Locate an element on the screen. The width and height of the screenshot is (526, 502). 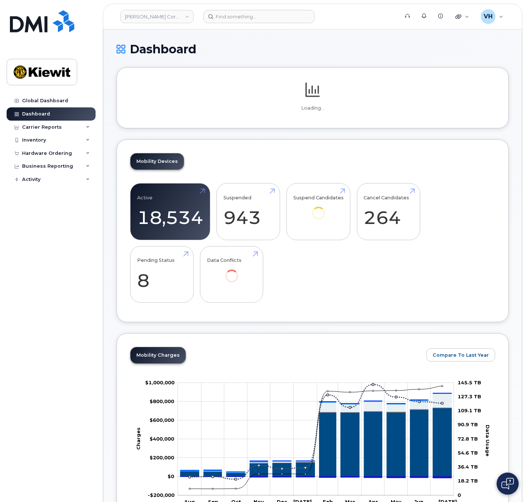
tspan: 72.8 TB is located at coordinates (468, 438).